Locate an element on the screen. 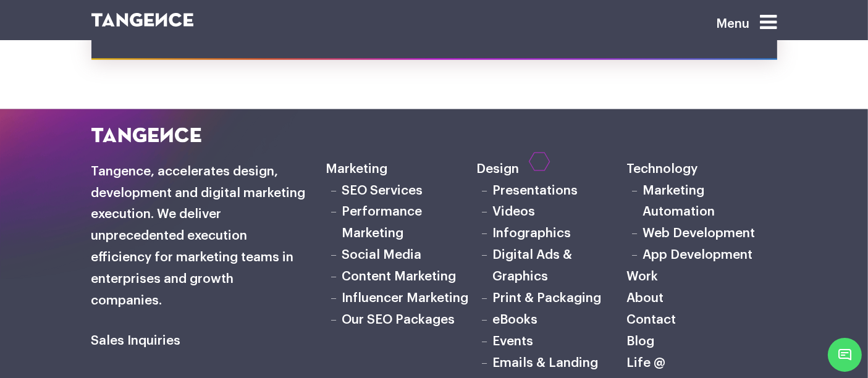 Image resolution: width=868 pixels, height=378 pixels. a: Web Development is located at coordinates (699, 233).